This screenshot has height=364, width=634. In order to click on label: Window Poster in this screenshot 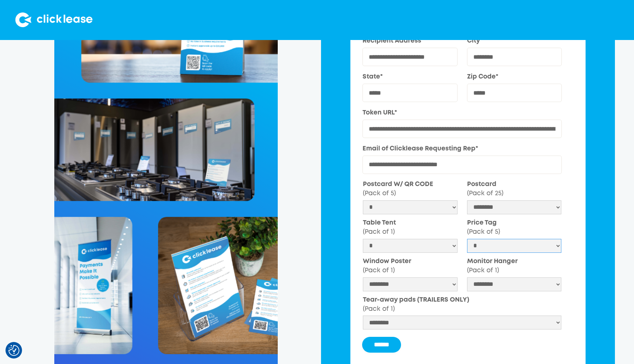, I will do `click(410, 266)`.